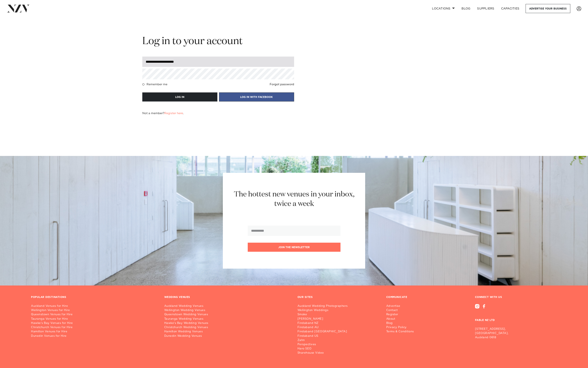  What do you see at coordinates (282, 84) in the screenshot?
I see `a: Forgot password` at bounding box center [282, 84].